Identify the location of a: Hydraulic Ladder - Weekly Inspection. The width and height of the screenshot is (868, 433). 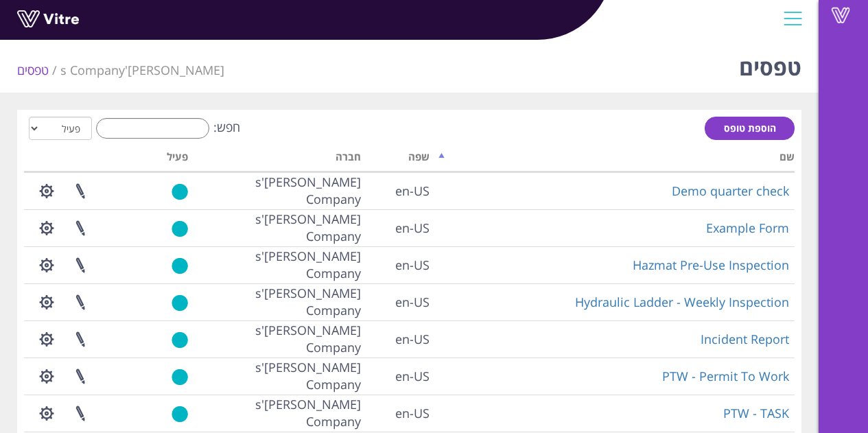
(682, 302).